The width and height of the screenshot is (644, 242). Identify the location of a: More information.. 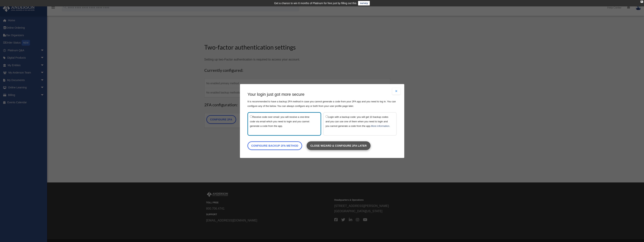
(381, 126).